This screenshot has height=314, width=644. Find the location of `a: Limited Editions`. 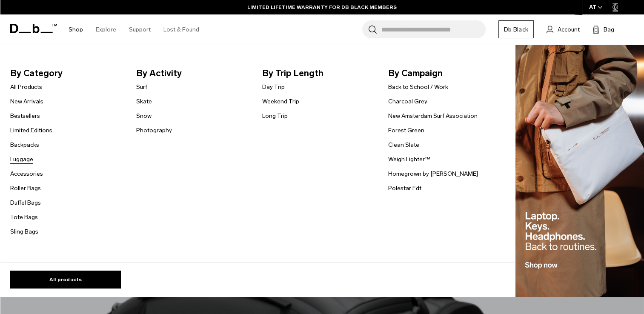

a: Limited Editions is located at coordinates (31, 130).